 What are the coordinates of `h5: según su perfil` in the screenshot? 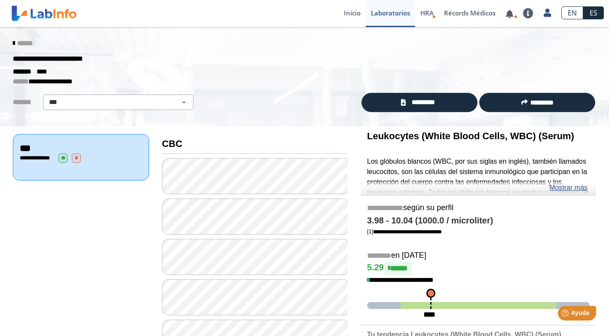 It's located at (478, 208).